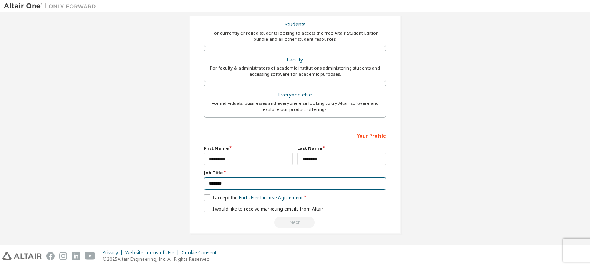 This screenshot has height=267, width=590. I want to click on a: End-User License Agreement, so click(271, 197).